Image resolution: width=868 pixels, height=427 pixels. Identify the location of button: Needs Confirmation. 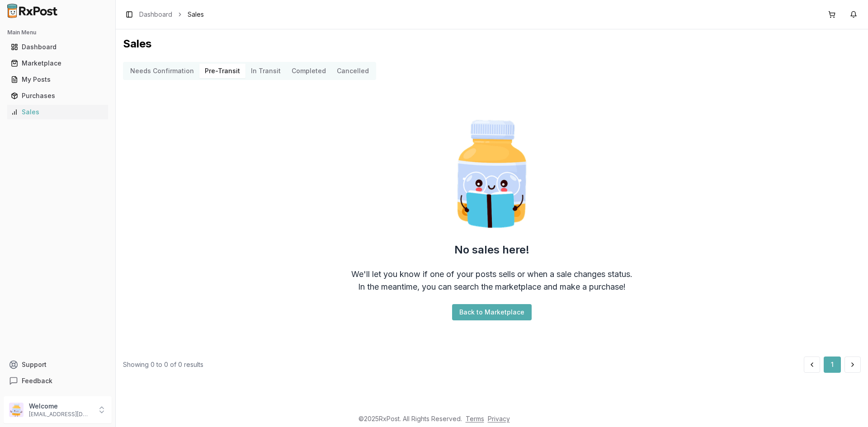
(161, 71).